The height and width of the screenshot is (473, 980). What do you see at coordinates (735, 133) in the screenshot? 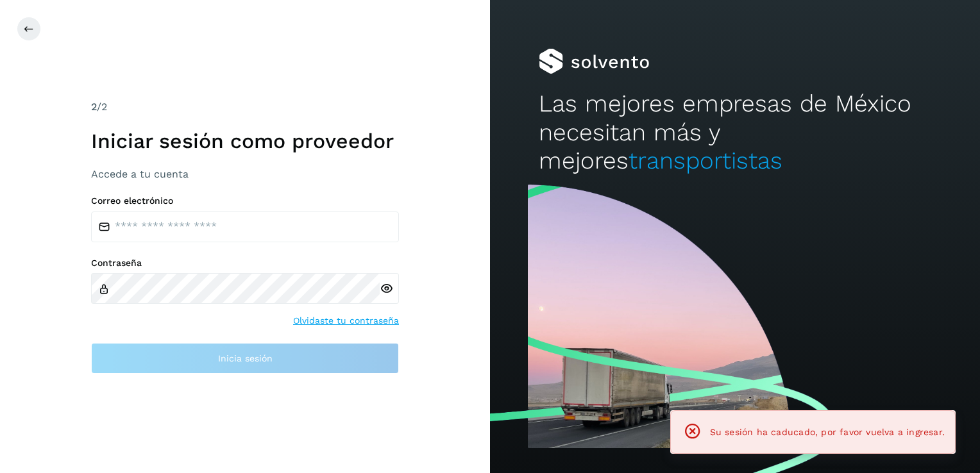
I see `h2: Las mejores empresas de México necesitan más y mejores` at bounding box center [735, 133].